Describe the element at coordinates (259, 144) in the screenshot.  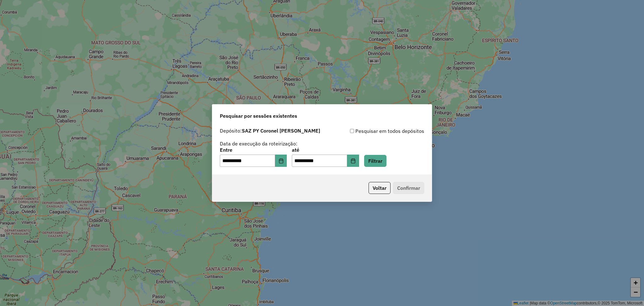
I see `label: Data de execução da roteirização:` at that location.